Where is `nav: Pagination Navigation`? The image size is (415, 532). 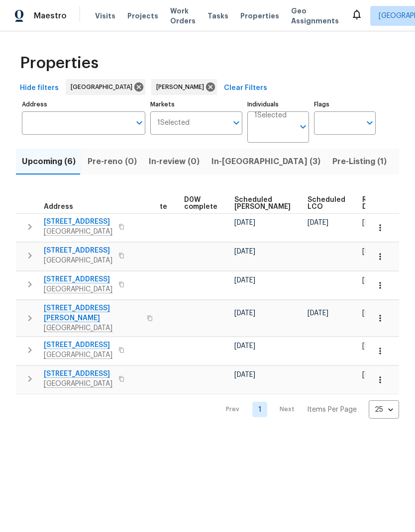
nav: Pagination Navigation is located at coordinates (307, 409).